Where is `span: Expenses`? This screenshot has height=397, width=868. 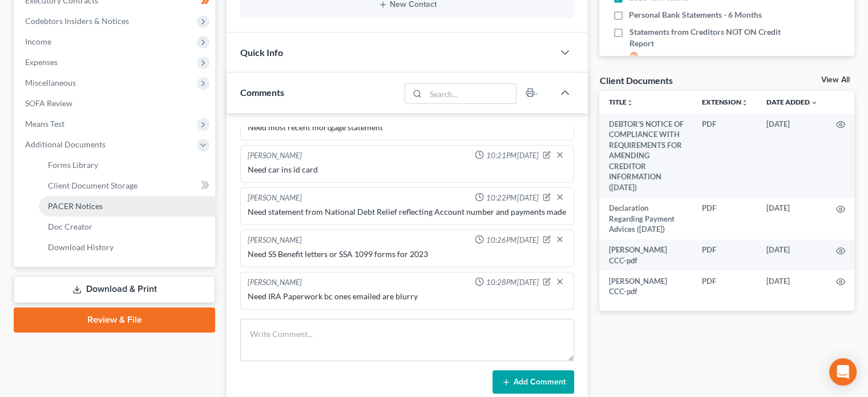
span: Expenses is located at coordinates (41, 62).